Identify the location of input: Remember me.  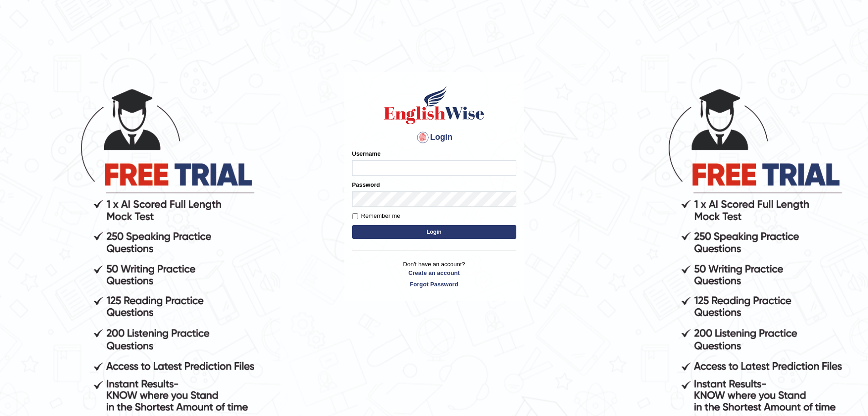
(355, 216).